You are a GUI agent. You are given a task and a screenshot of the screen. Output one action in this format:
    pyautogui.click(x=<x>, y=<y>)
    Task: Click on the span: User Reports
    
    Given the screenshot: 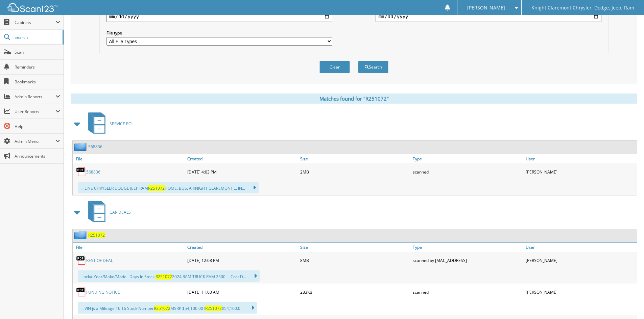 What is the action you would take?
    pyautogui.click(x=35, y=111)
    